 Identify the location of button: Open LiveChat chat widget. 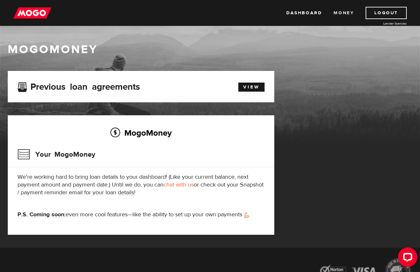
(15, 12).